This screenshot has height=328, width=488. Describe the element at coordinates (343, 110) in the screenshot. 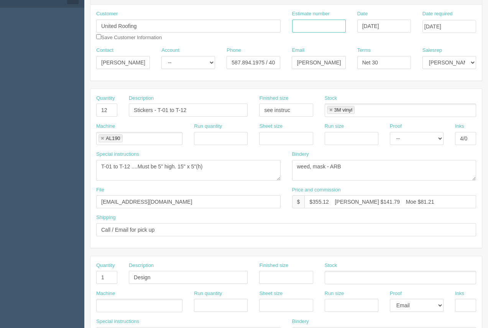

I see `div: 3M vinyl` at that location.